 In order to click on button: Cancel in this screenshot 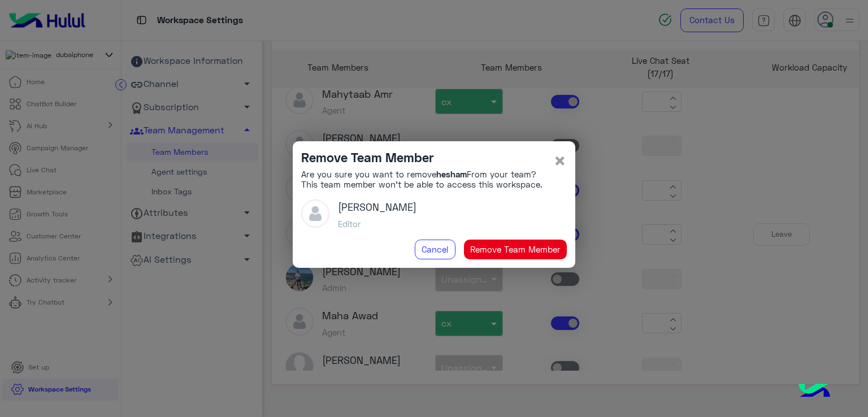, I will do `click(435, 250)`.